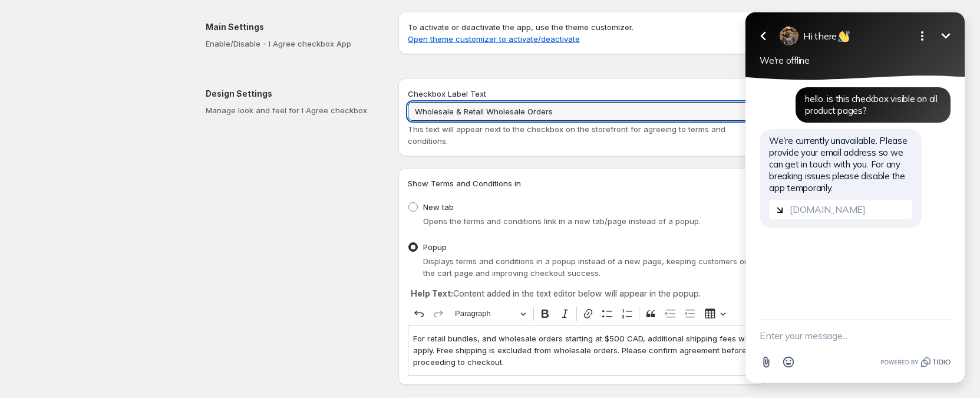 Image resolution: width=980 pixels, height=398 pixels. What do you see at coordinates (494, 39) in the screenshot?
I see `a: Open theme customizer to activate/deactivate` at bounding box center [494, 39].